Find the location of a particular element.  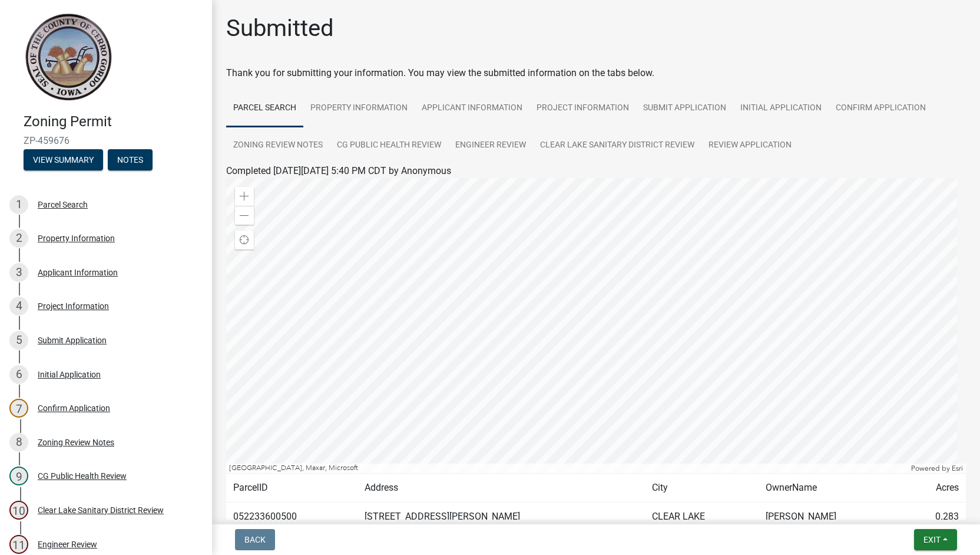

button: View Summary is located at coordinates (63, 160).